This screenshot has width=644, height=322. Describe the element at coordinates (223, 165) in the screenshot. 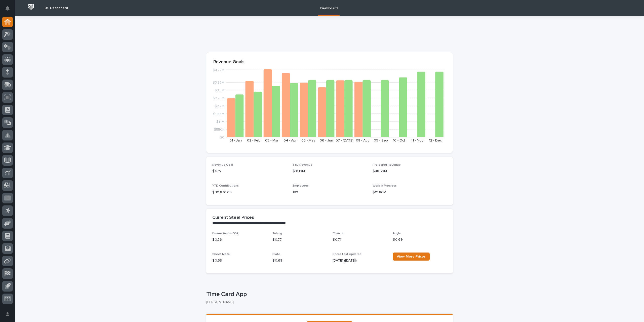

I see `span: Revenue Goal` at that location.